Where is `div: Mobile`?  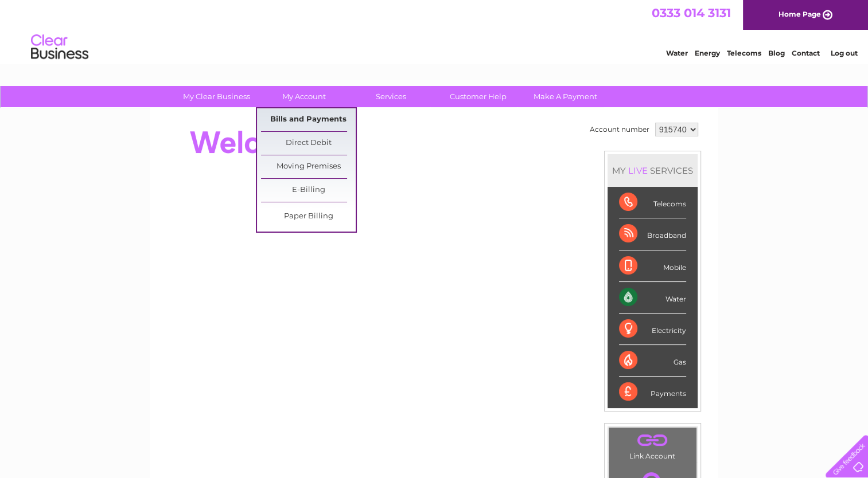 div: Mobile is located at coordinates (652, 266).